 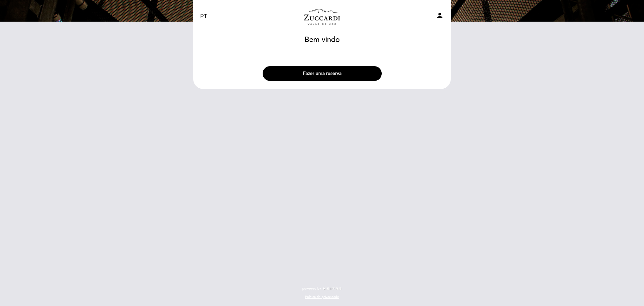 I want to click on button: Fazer uma reserva, so click(x=322, y=73).